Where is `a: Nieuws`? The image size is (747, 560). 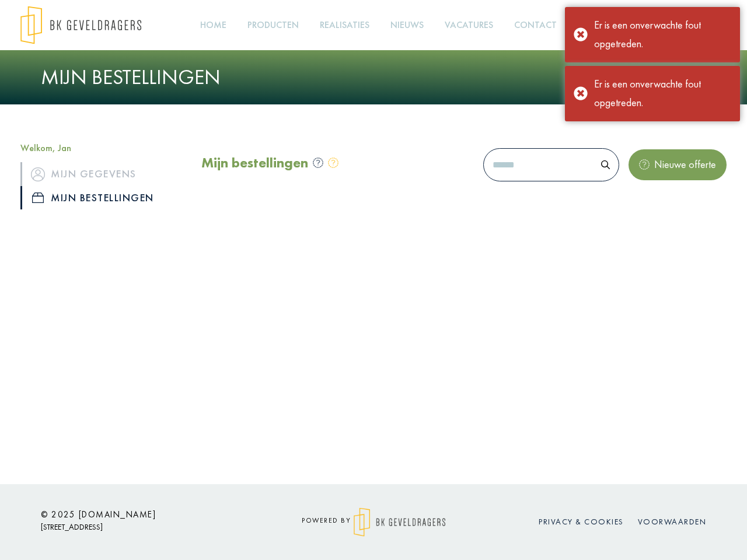
a: Nieuws is located at coordinates (407, 25).